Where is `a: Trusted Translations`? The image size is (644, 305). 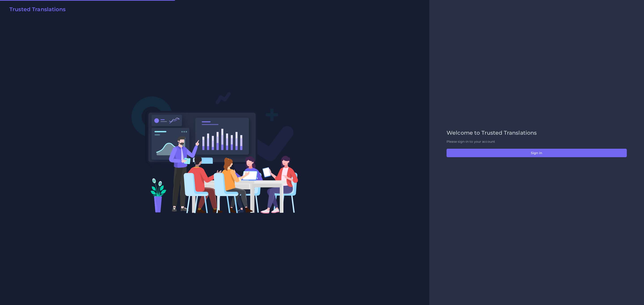 a: Trusted Translations is located at coordinates (36, 10).